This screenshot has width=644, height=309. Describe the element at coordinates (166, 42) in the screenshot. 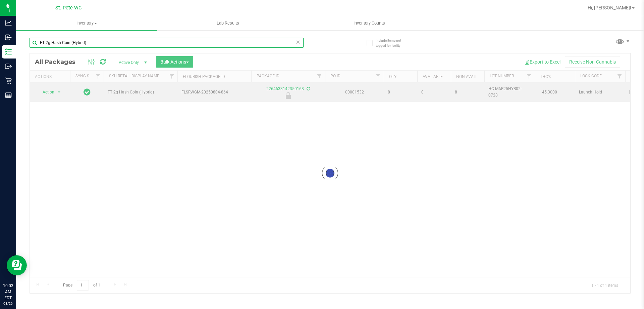

I see `input: Search Package ID, Item Name, SKU, Lot or Part Number...` at that location.